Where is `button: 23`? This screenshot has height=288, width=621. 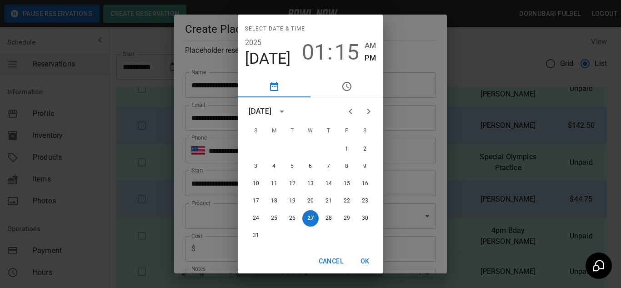
button: 23 is located at coordinates (365, 201).